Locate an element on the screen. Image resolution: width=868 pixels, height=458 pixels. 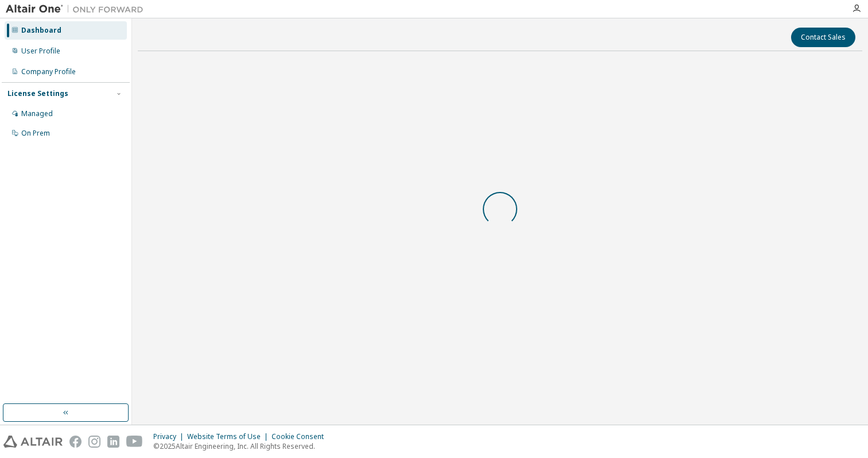
img: facebook.svg is located at coordinates (75, 441).